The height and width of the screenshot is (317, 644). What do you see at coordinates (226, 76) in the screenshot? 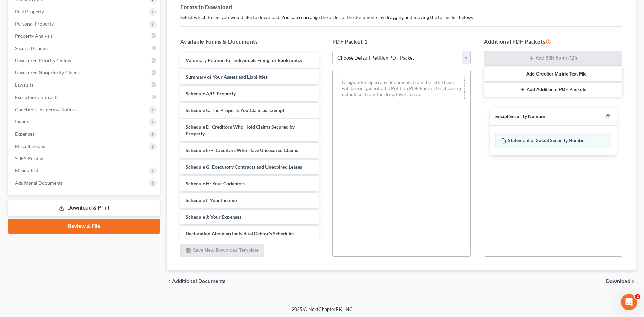
I see `span: Summary of Your Assets and Liabilities` at bounding box center [226, 76].